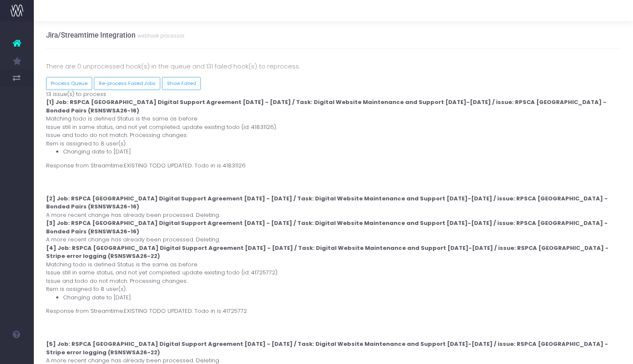  Describe the element at coordinates (160, 35) in the screenshot. I see `small: webhook processor` at that location.